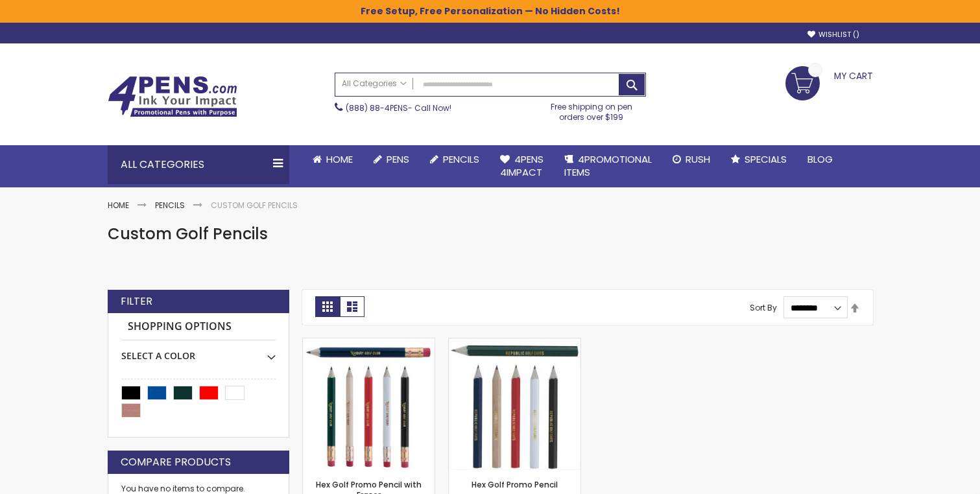  What do you see at coordinates (766, 159) in the screenshot?
I see `span: Specials` at bounding box center [766, 159].